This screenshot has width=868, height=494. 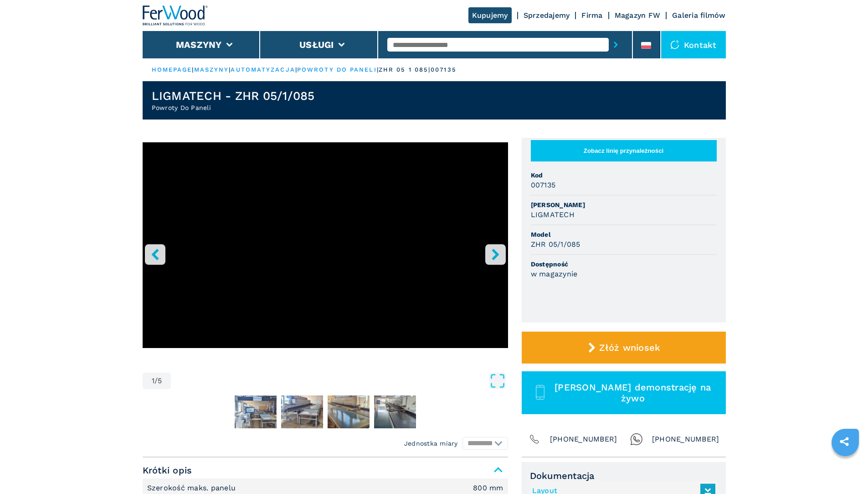 I want to click on span: Dokumentacja, so click(x=624, y=476).